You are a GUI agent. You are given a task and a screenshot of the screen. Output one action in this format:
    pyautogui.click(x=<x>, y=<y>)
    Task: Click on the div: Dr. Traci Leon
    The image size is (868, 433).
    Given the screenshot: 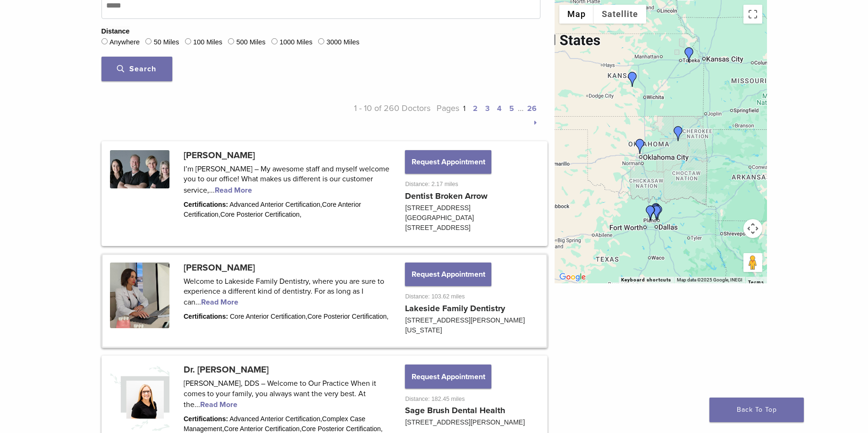 What is the action you would take?
    pyautogui.click(x=640, y=146)
    